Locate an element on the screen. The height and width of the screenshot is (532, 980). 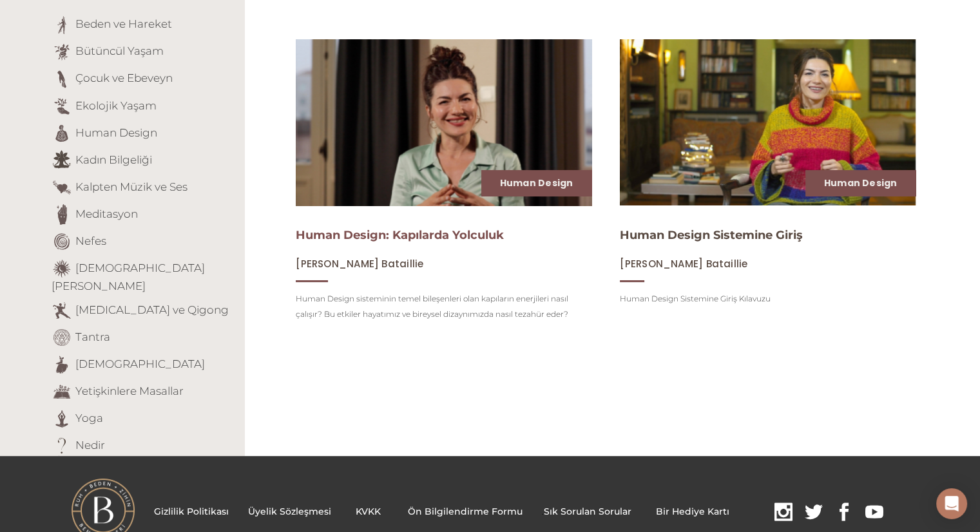
a: Beden ve Hareket is located at coordinates (124, 24).